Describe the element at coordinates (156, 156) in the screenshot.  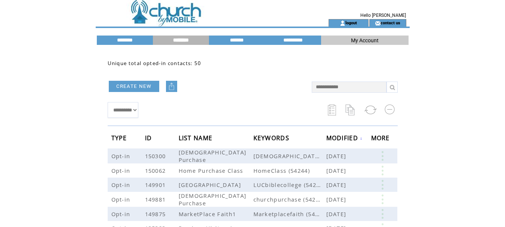
I see `span: 150300` at that location.